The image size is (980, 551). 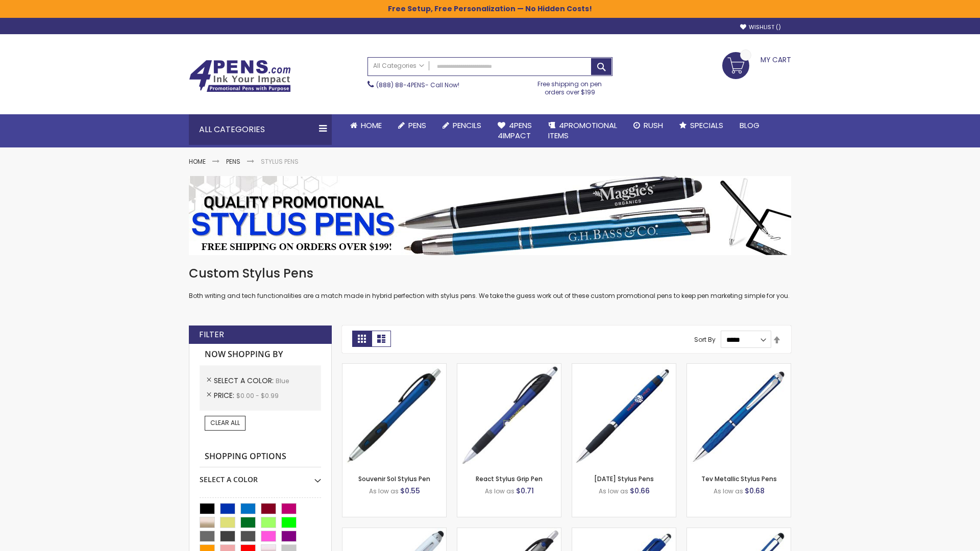 What do you see at coordinates (490, 215) in the screenshot?
I see `img: Stylus Pens` at bounding box center [490, 215].